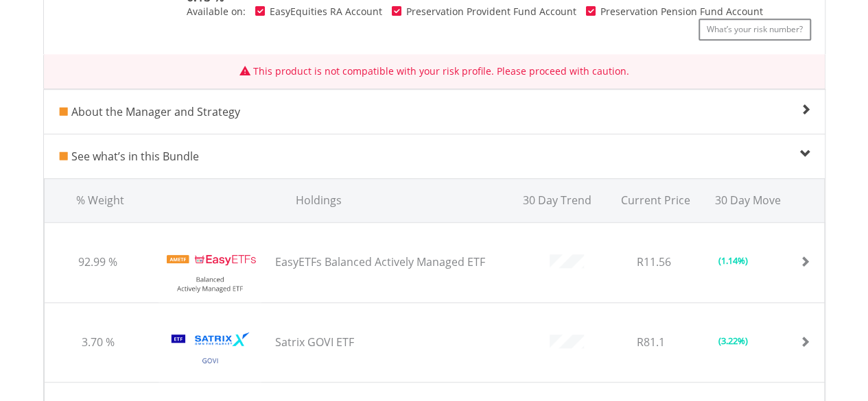 This screenshot has width=868, height=401. I want to click on span: (1.14%), so click(732, 260).